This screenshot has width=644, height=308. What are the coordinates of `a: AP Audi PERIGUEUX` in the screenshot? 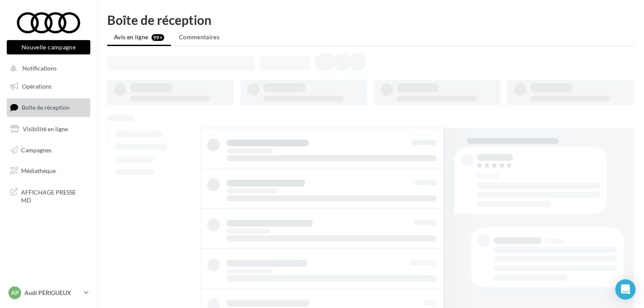 It's located at (49, 293).